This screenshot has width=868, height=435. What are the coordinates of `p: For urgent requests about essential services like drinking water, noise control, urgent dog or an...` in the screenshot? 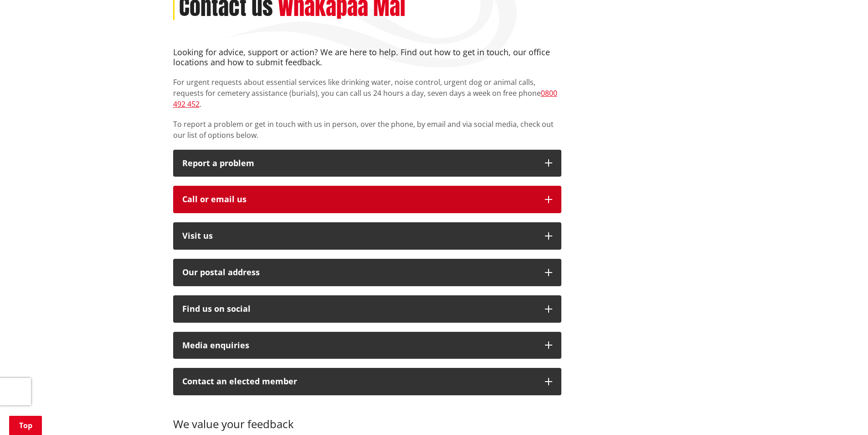 It's located at (368, 93).